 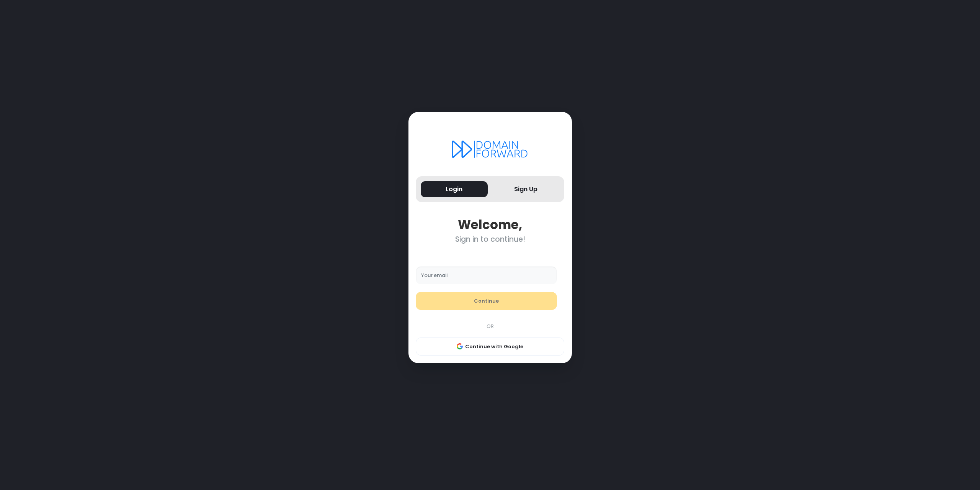 What do you see at coordinates (454, 189) in the screenshot?
I see `button: Login` at bounding box center [454, 189].